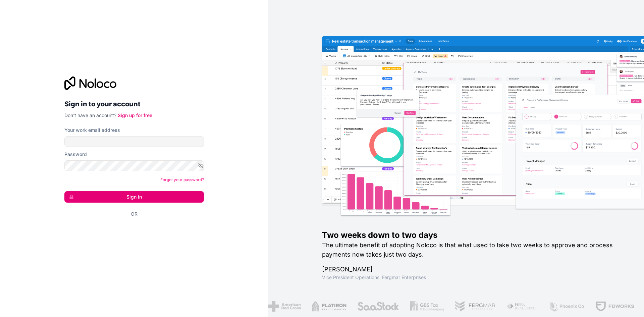 The image size is (644, 317). What do you see at coordinates (472, 235) in the screenshot?
I see `h1: Two weeks down to two days` at bounding box center [472, 235].